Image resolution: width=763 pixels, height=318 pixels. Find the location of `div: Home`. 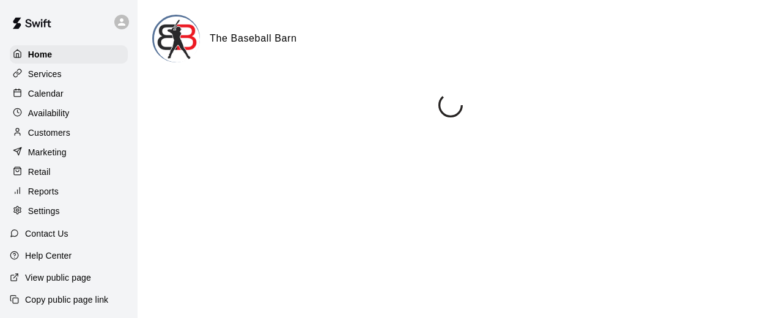

div: Home is located at coordinates (69, 54).